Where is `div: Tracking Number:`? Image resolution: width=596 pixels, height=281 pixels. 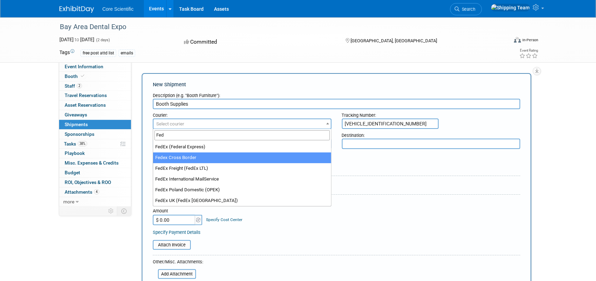 div: Tracking Number: is located at coordinates (431, 113).